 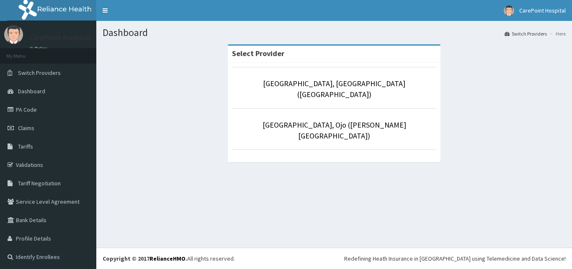 I want to click on li: Here, so click(x=557, y=34).